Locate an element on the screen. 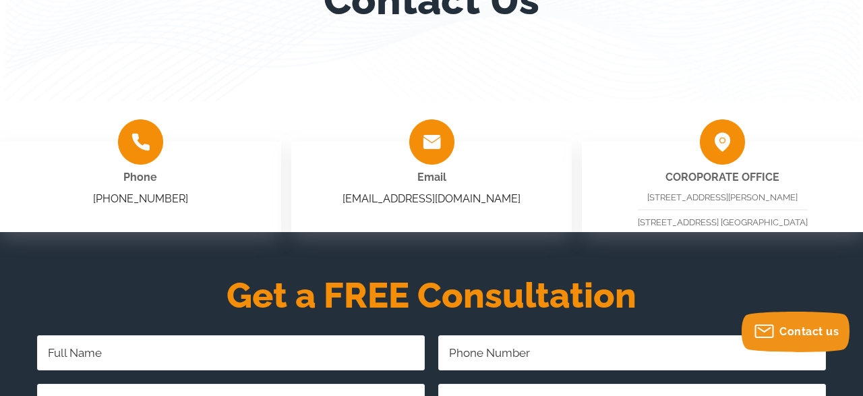 The width and height of the screenshot is (863, 396). span: Phone is located at coordinates (140, 177).